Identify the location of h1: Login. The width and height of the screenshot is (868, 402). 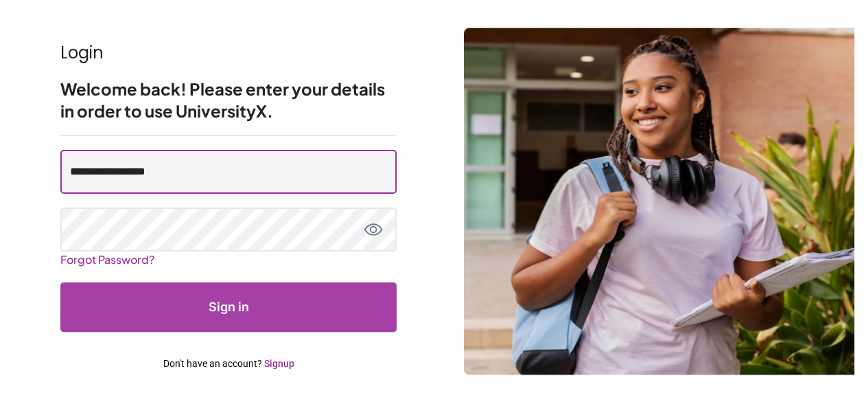
(228, 53).